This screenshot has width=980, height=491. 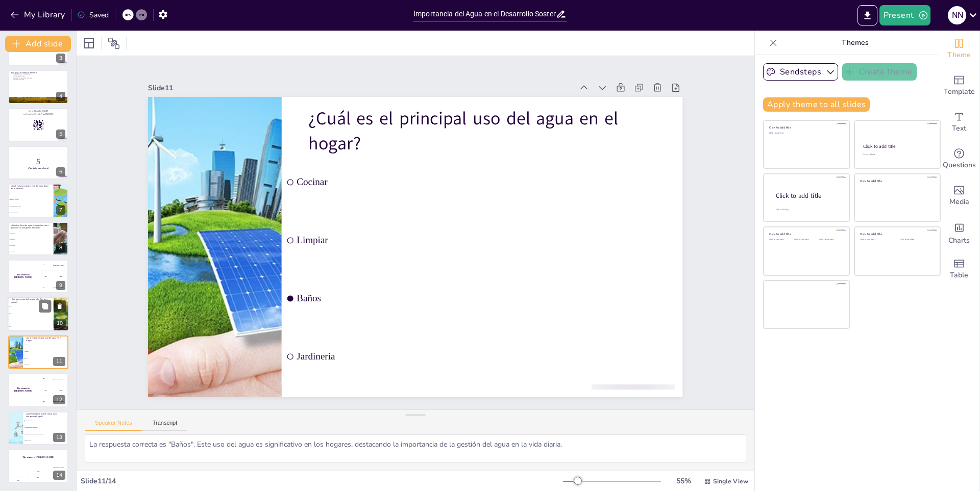 What do you see at coordinates (38, 163) in the screenshot?
I see `div: 6` at bounding box center [38, 163].